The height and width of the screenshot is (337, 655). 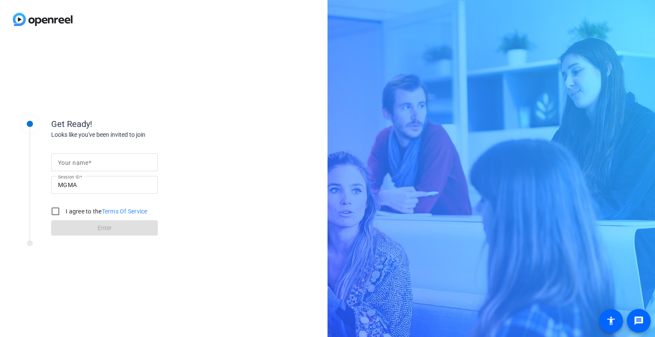 I want to click on mat-label: Session ID, so click(x=69, y=177).